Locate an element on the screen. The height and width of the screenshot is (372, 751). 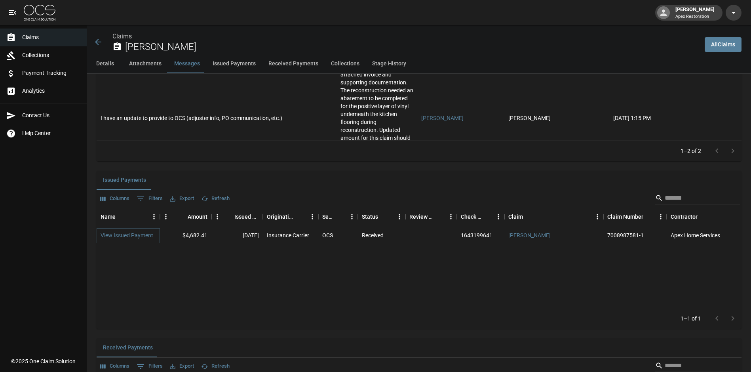
a: AllClaims is located at coordinates (723, 44).